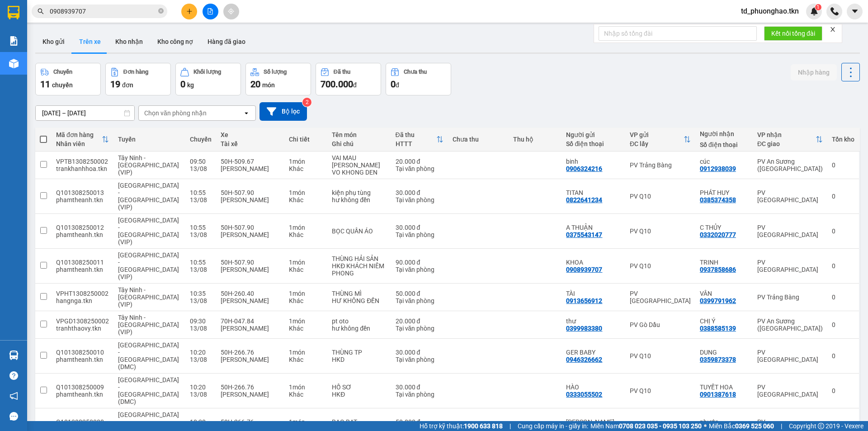 This screenshot has width=868, height=431. I want to click on div: 0388585139, so click(718, 328).